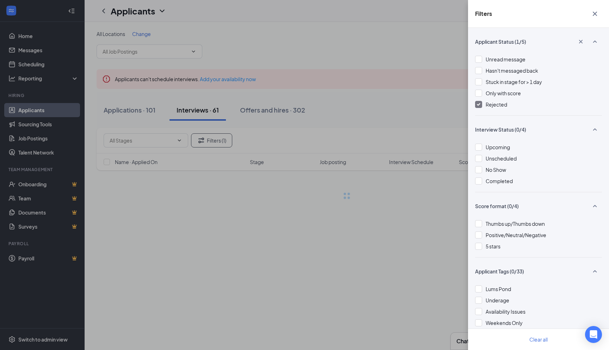  I want to click on span: Score format (0/4), so click(497, 206).